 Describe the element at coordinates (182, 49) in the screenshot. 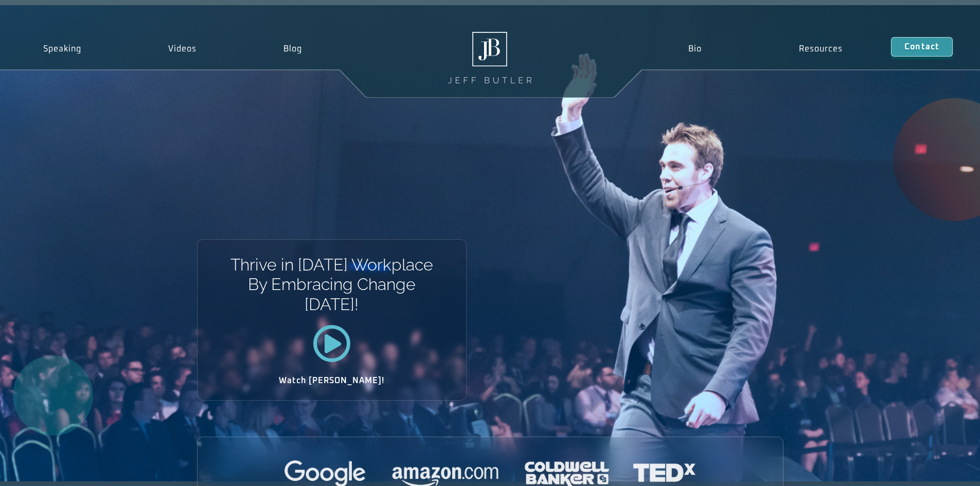

I see `a: Videos` at that location.